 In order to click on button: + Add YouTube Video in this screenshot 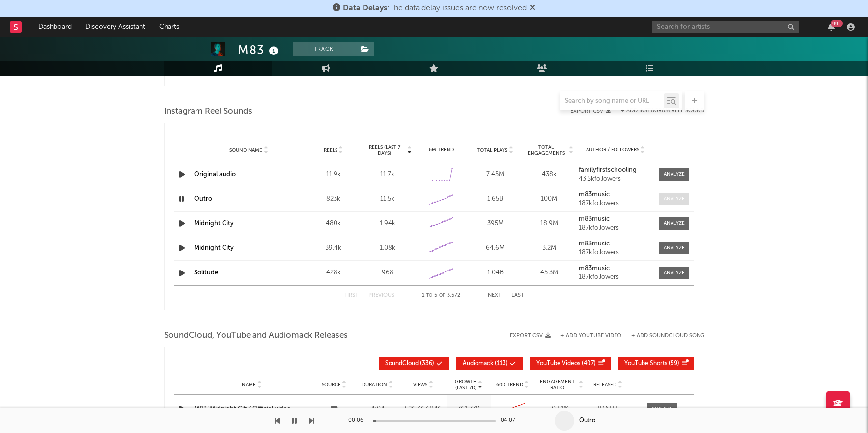, I will do `click(591, 336)`.